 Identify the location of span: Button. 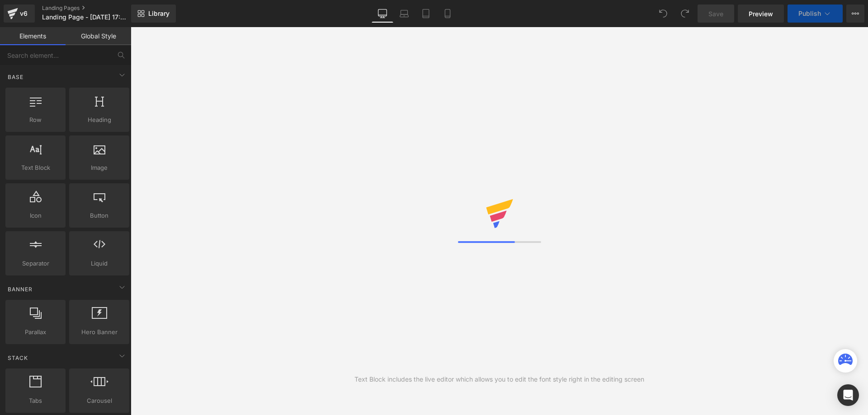
(99, 215).